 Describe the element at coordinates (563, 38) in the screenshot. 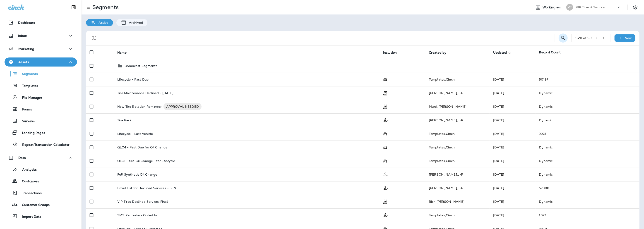

I see `button: Search Segments` at that location.